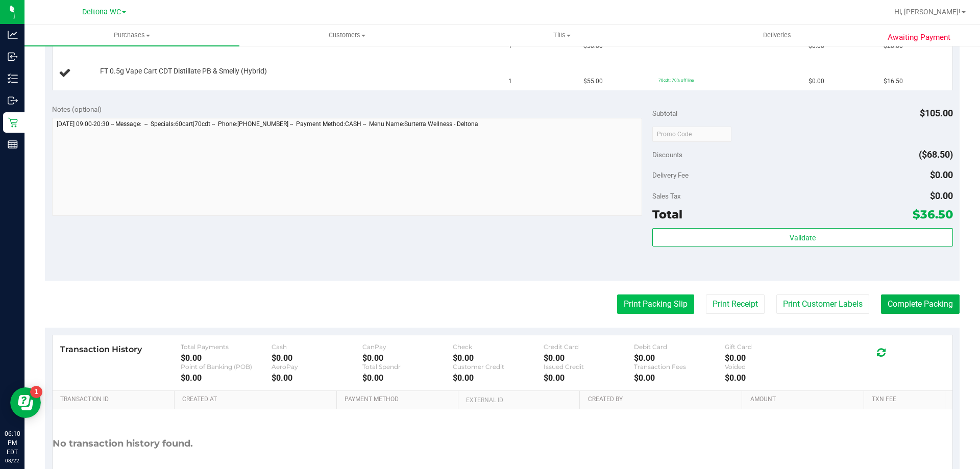 Image resolution: width=980 pixels, height=469 pixels. Describe the element at coordinates (13, 123) in the screenshot. I see `inline-svg: Retail` at that location.